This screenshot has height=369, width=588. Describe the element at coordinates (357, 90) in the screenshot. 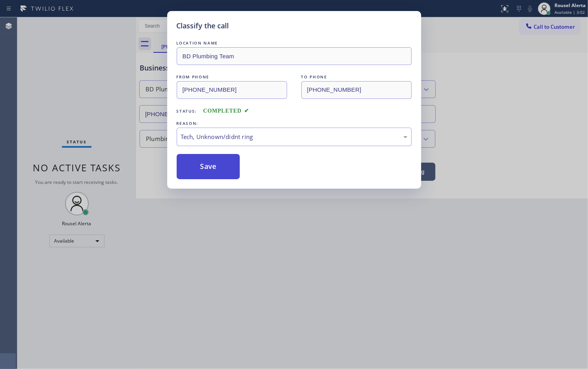

I see `input: To phone` at that location.